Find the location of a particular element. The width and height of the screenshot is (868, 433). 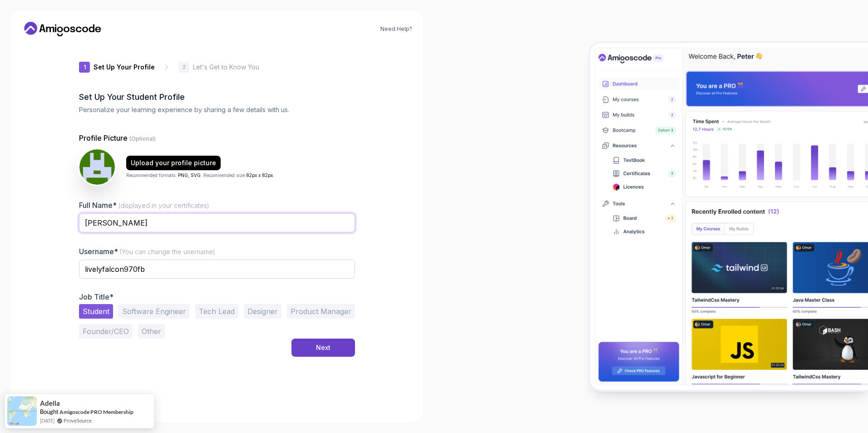

span: (displayed in your certificates) is located at coordinates (164, 205).